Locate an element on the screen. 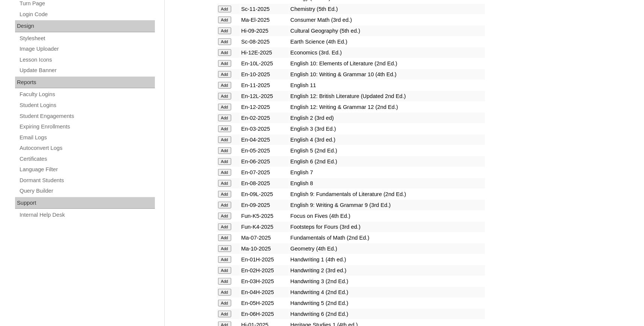 The image size is (644, 326). td: En-04-2025 is located at coordinates (265, 140).